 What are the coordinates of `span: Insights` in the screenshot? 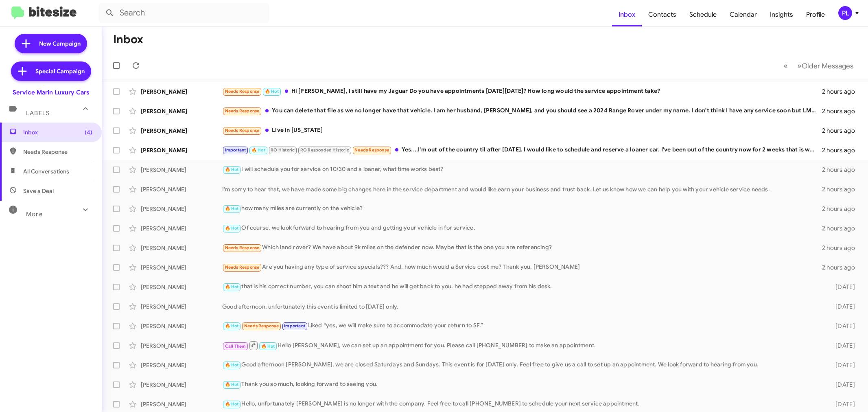 It's located at (782, 15).